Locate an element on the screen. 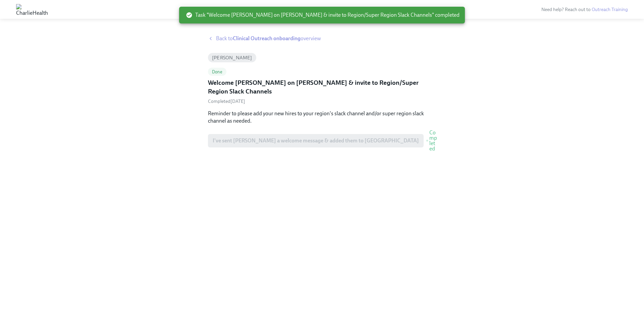 The height and width of the screenshot is (321, 644). span: Back to overview is located at coordinates (269, 39).